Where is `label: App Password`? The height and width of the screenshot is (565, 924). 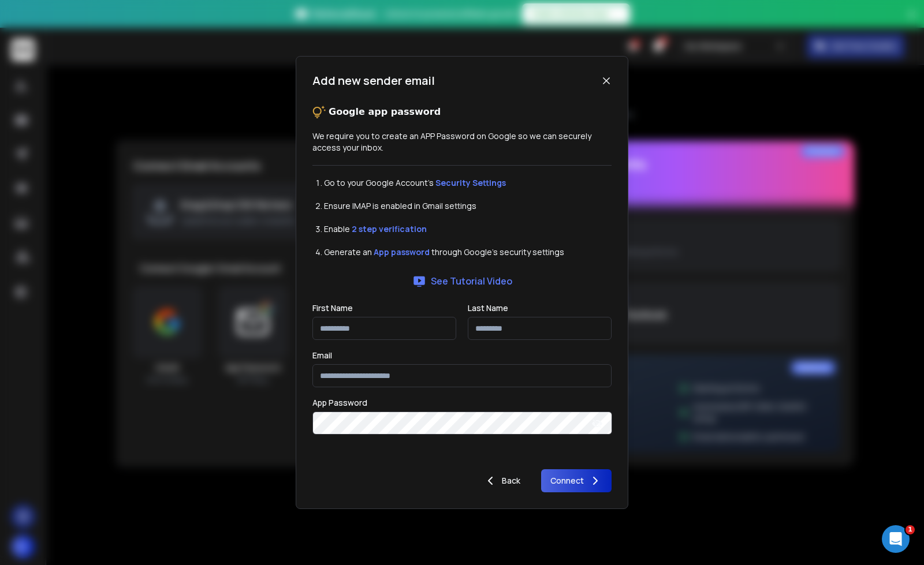
label: App Password is located at coordinates (340, 403).